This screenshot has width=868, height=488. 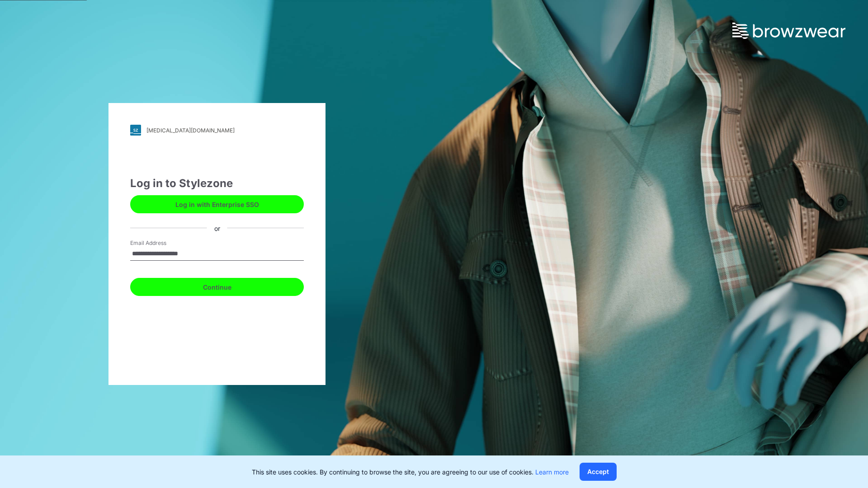 What do you see at coordinates (217, 228) in the screenshot?
I see `div: or` at bounding box center [217, 228].